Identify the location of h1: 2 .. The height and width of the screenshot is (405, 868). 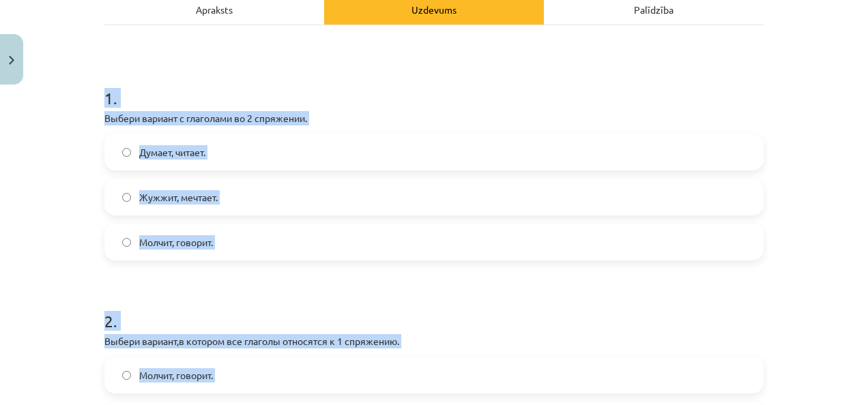
(434, 309).